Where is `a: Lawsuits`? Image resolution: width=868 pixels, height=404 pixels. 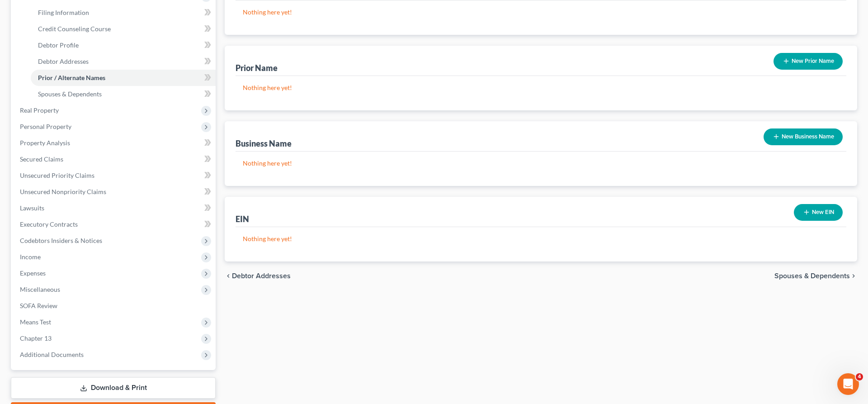
a: Lawsuits is located at coordinates (114, 208).